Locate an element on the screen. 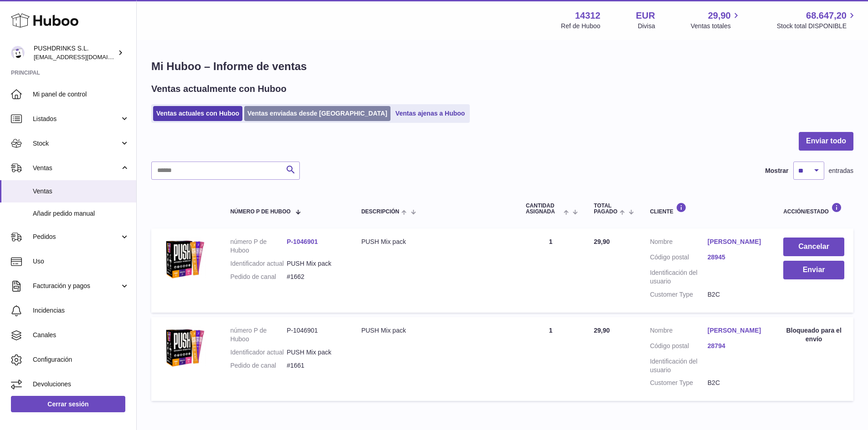 The width and height of the screenshot is (868, 430). span: Canales is located at coordinates (81, 335).